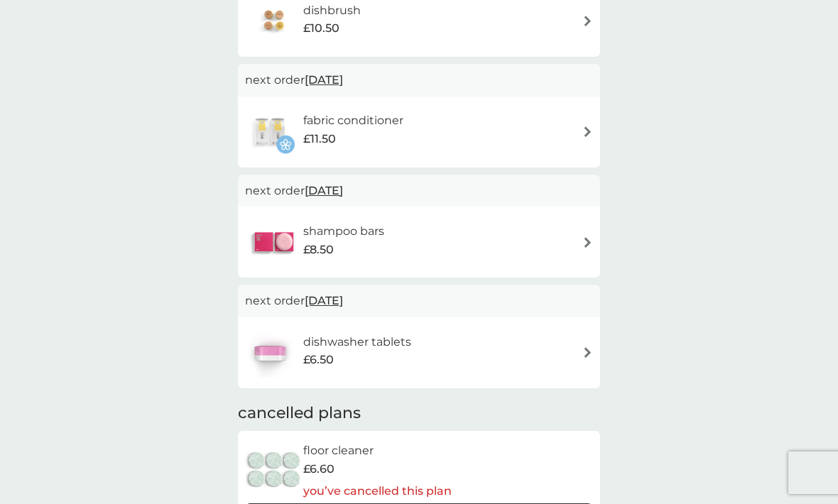  I want to click on img: fabric conditioner, so click(270, 132).